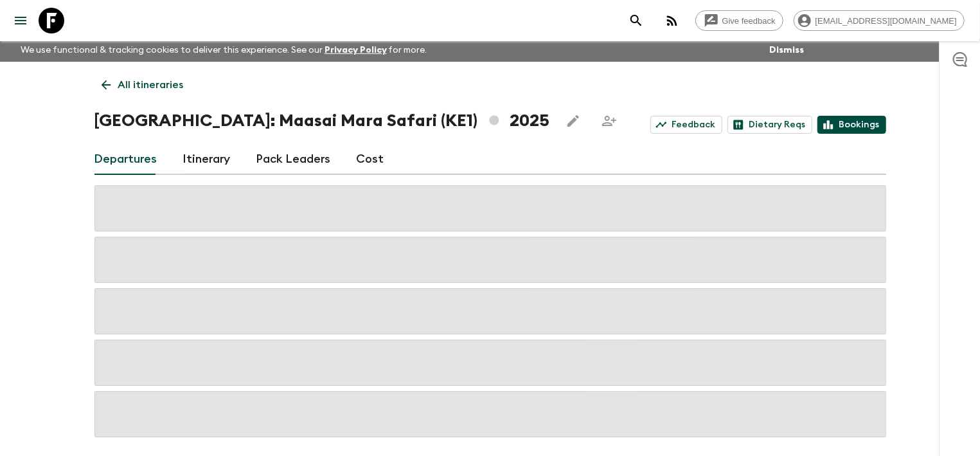 This screenshot has height=456, width=980. What do you see at coordinates (223, 50) in the screenshot?
I see `p: We use functional & tracking cookies to deliver this experience. See our for more.` at bounding box center [223, 50].